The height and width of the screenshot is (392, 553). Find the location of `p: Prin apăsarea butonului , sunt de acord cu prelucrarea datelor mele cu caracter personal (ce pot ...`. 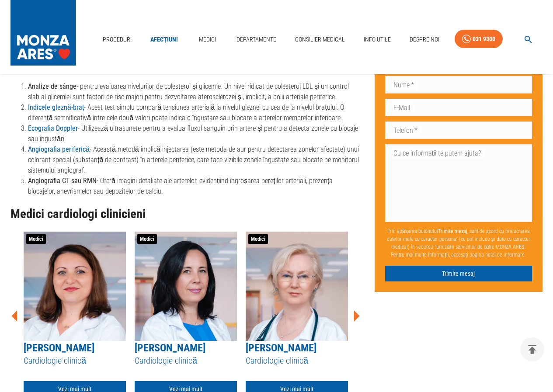

p: Prin apăsarea butonului , sunt de acord cu prelucrarea datelor mele cu caracter personal (ce pot ... is located at coordinates (459, 243).